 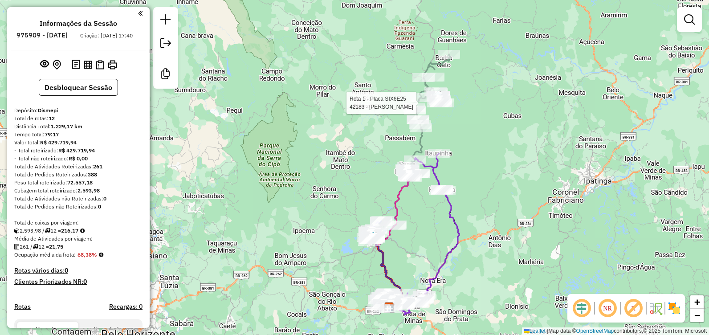 I want to click on strong: Dismepi, so click(x=48, y=110).